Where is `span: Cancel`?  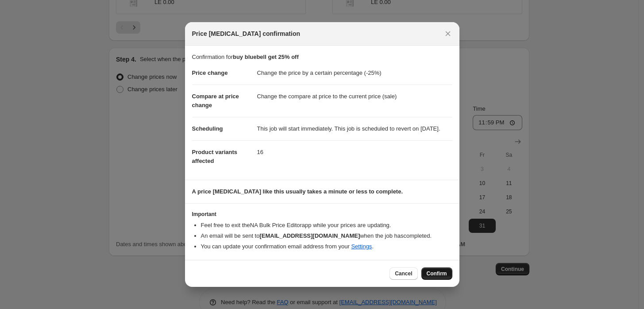
span: Cancel is located at coordinates (403, 274).